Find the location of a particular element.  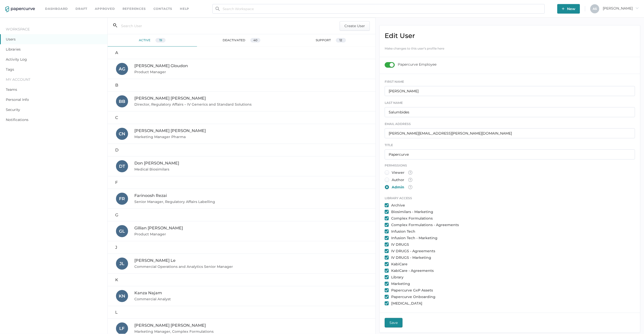

a: FRFarinoosh RezaiSenior Manager, Regulatory Affairs Labelling is located at coordinates (242, 199).